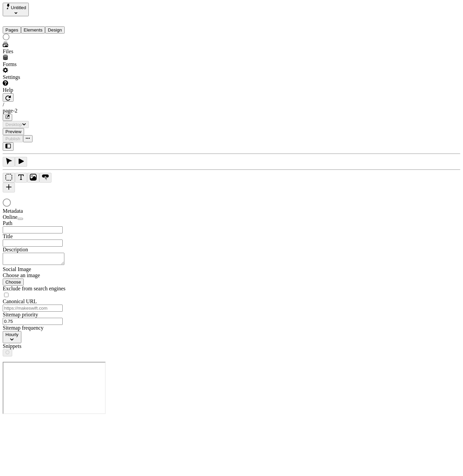  I want to click on button: Preview, so click(13, 131).